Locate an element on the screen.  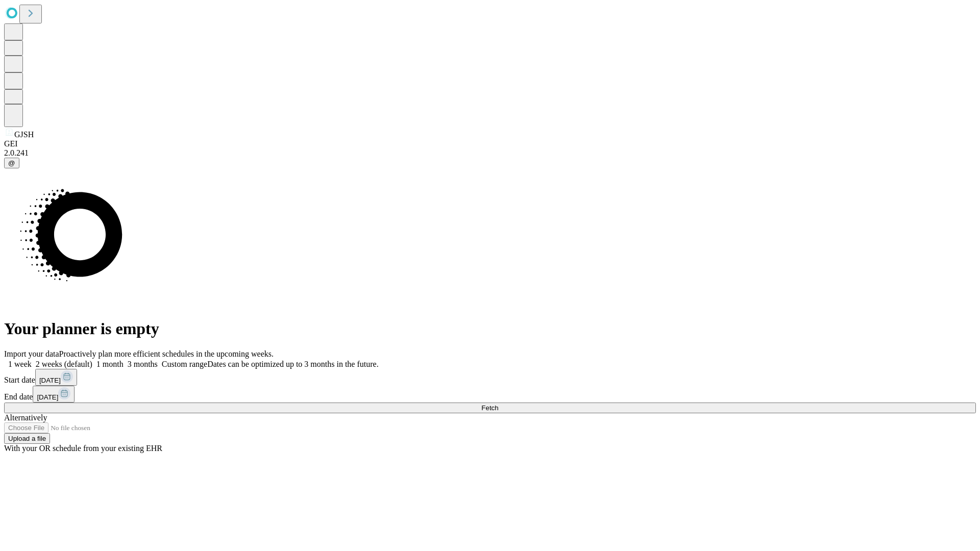
span: Alternatively is located at coordinates (25, 418).